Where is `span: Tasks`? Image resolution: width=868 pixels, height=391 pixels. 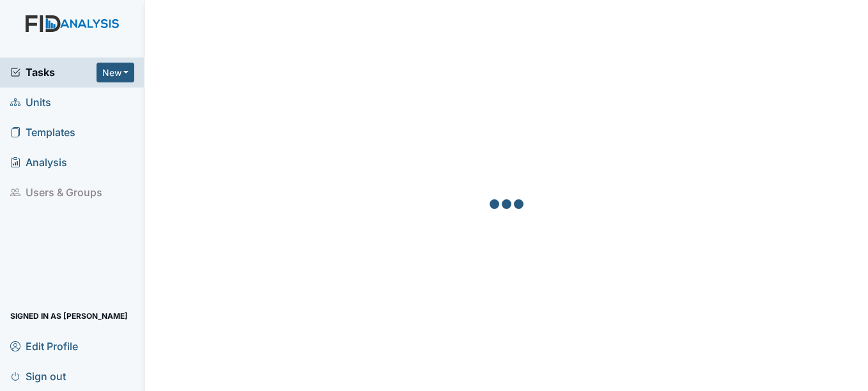
span: Tasks is located at coordinates (53, 72).